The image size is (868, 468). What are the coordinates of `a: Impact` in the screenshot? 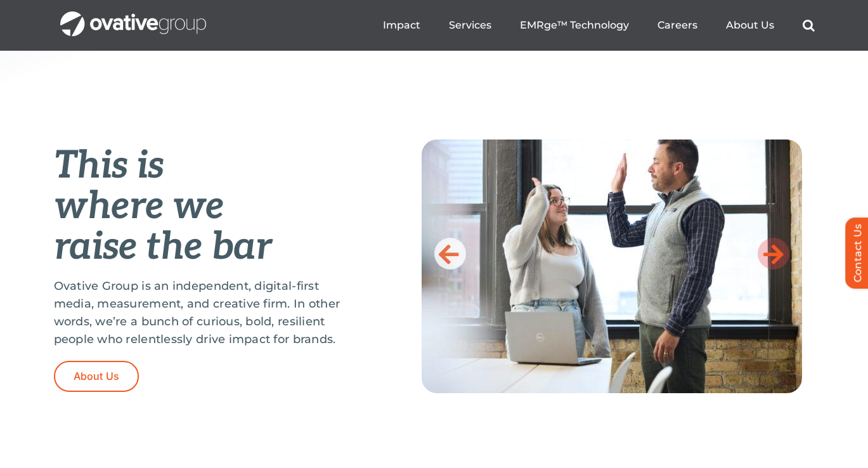 It's located at (401, 26).